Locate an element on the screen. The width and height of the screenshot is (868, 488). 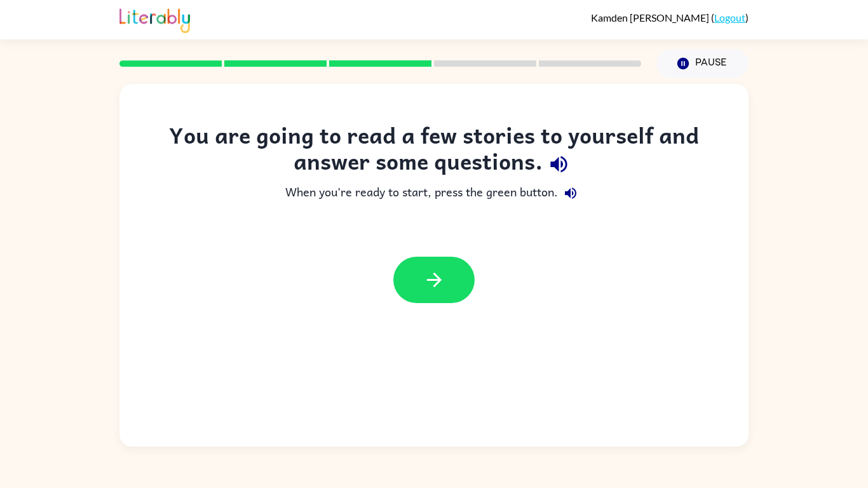
div: You are going to read a few stories to yourself and answer some questions. is located at coordinates (434, 151).